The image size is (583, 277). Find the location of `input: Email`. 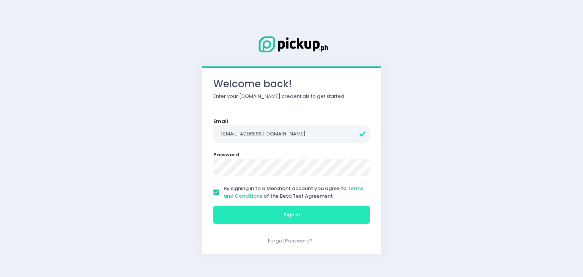

input: Email is located at coordinates (292, 134).